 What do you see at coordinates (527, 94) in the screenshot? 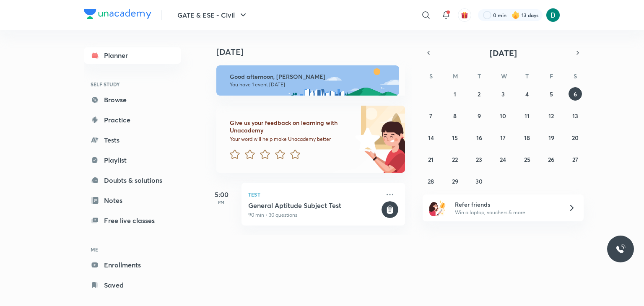
I see `abbr: September 4, 2025` at bounding box center [527, 94].